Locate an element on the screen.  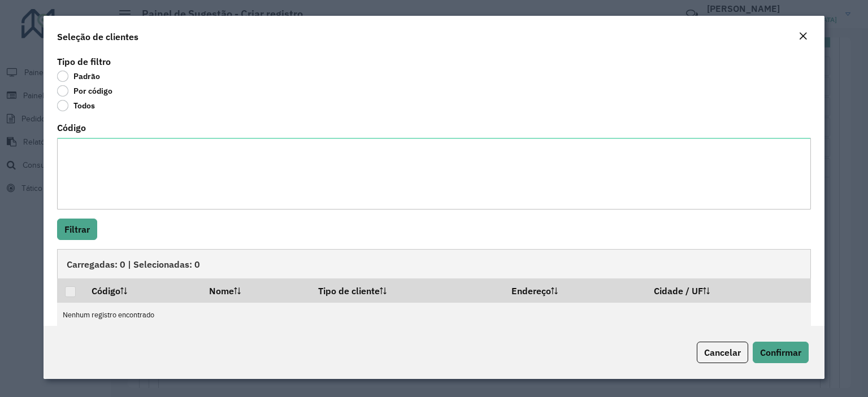
th: Endereço is located at coordinates (575, 291).